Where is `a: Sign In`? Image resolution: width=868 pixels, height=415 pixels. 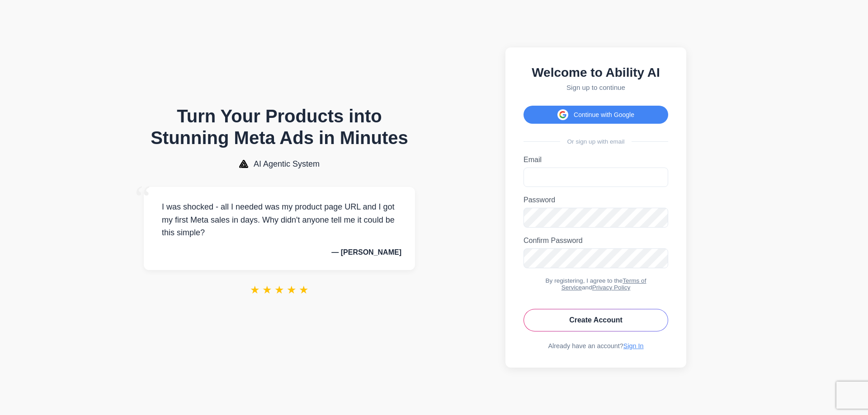 a: Sign In is located at coordinates (633, 346).